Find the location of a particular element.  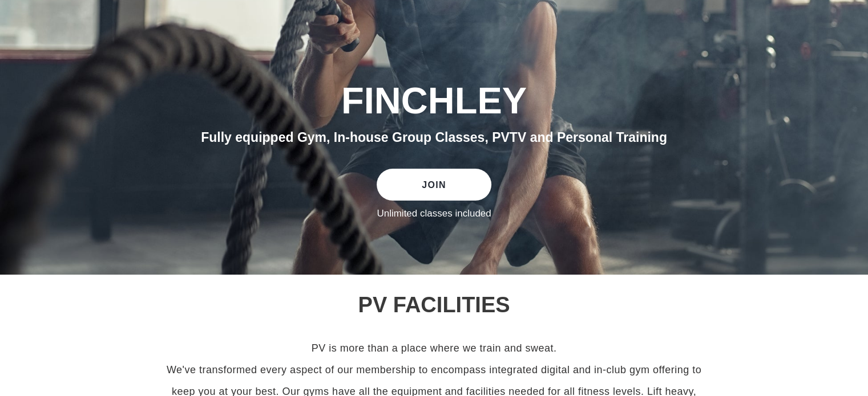

h2: PV FACILITIES is located at coordinates (434, 305).